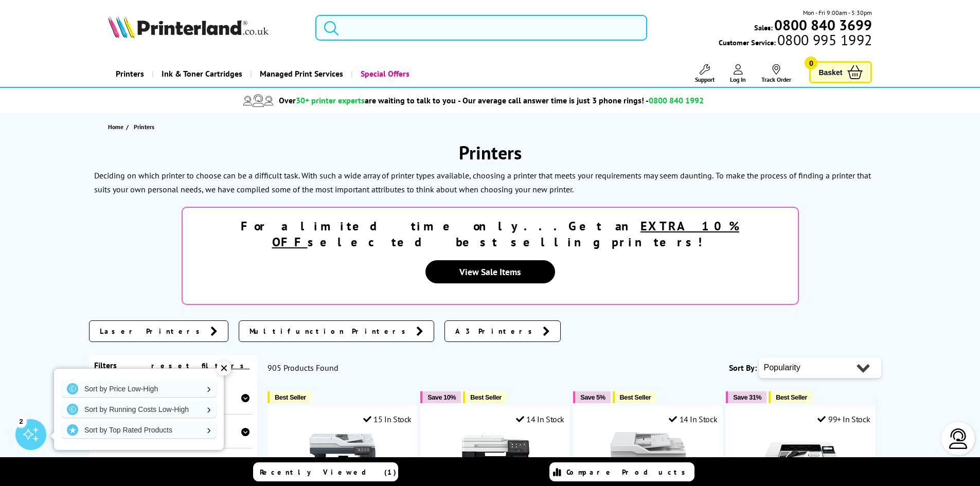 The width and height of the screenshot is (980, 486). I want to click on a: Track Order, so click(776, 73).